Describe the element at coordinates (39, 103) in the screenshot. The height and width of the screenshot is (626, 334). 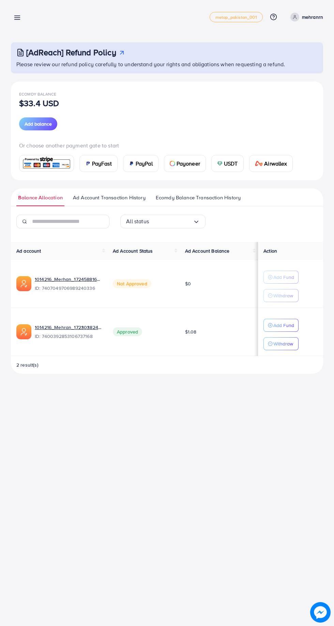
I see `p: $33.4 USD` at that location.